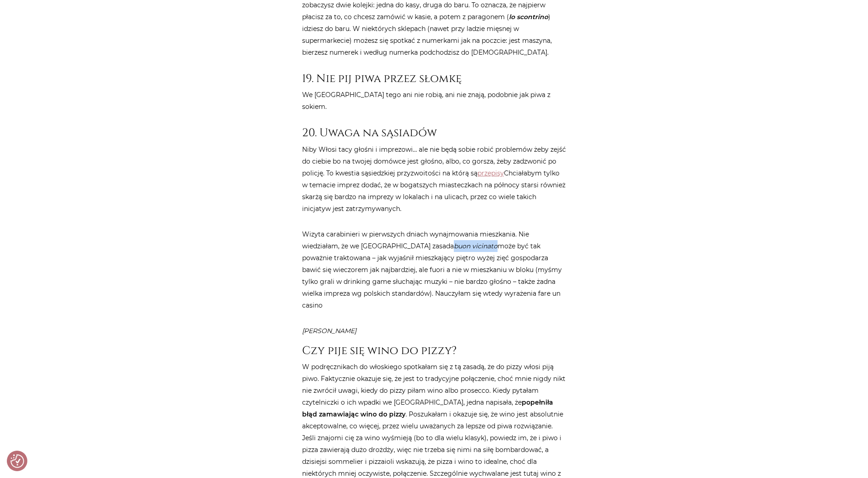 The image size is (868, 478). I want to click on h3: Czy pije się wino do pizzy?, so click(434, 351).